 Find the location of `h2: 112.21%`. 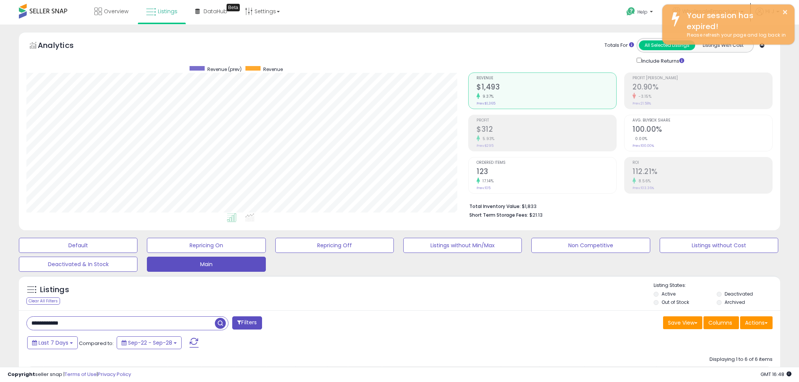

h2: 112.21% is located at coordinates (703, 172).